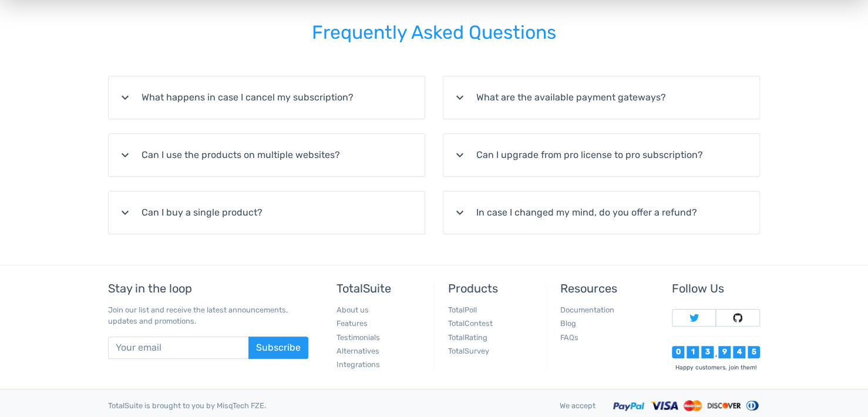 The height and width of the screenshot is (417, 868). Describe the element at coordinates (707, 351) in the screenshot. I see `div: 3` at that location.